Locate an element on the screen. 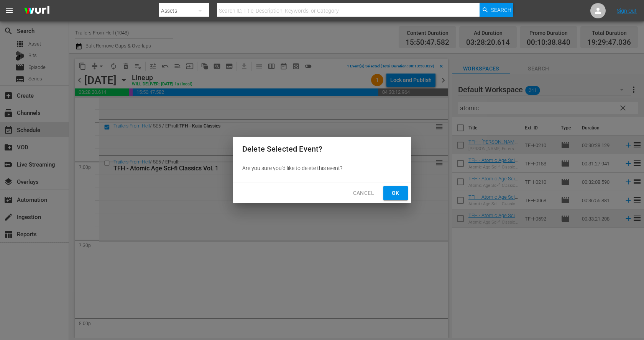 Image resolution: width=644 pixels, height=340 pixels. h2: Delete Selected Event? is located at coordinates (322, 149).